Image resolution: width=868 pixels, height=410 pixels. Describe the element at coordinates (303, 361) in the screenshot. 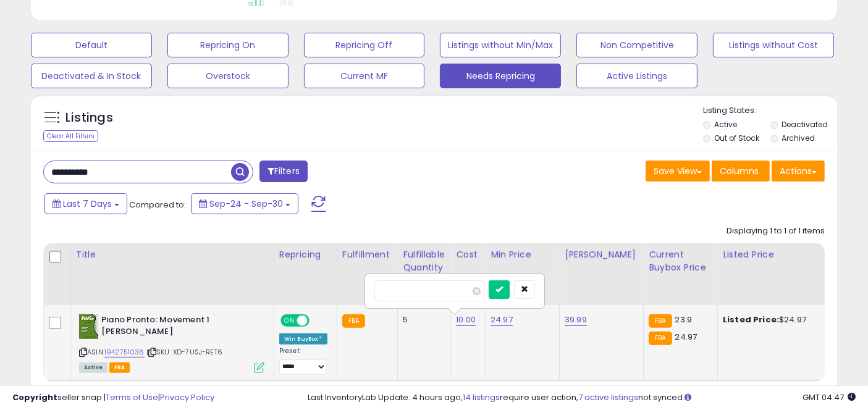

I see `div: Preset:` at that location.